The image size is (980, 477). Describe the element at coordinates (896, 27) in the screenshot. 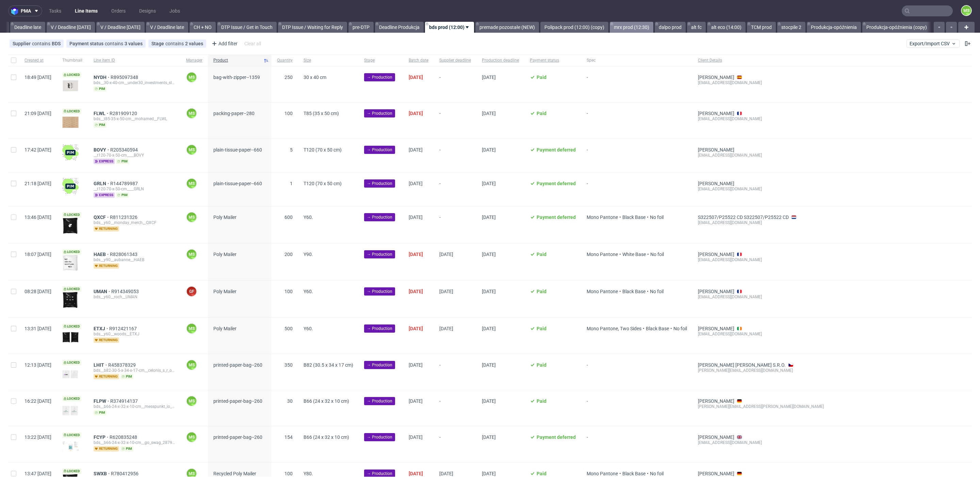

I see `a: Produkcja-opóźnienia (copy)` at that location.